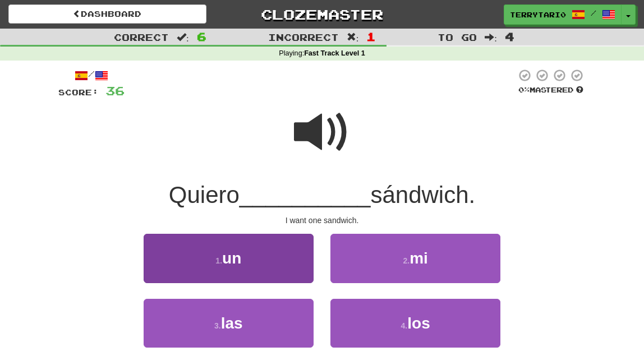 The image size is (644, 356). Describe the element at coordinates (406, 261) in the screenshot. I see `small: 2 .` at that location.